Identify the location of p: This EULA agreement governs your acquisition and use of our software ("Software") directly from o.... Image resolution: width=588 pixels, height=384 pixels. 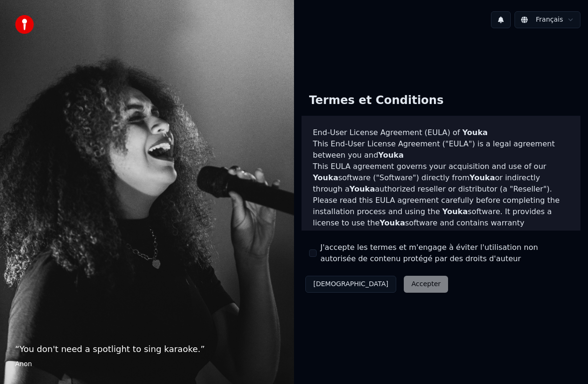
(441, 178).